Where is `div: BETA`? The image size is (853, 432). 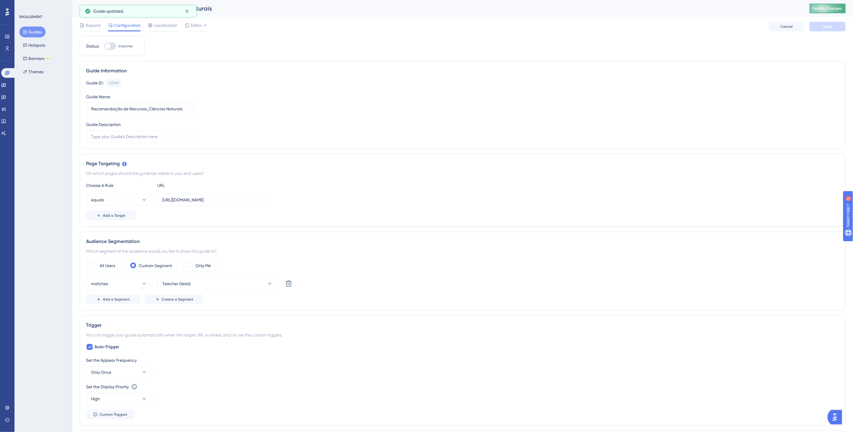
div: BETA is located at coordinates (48, 59).